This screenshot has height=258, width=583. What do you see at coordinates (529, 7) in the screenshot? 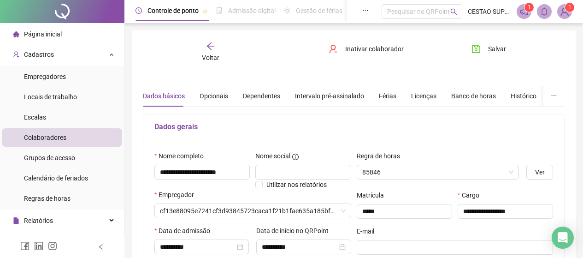
I see `sup: 1` at bounding box center [529, 7].